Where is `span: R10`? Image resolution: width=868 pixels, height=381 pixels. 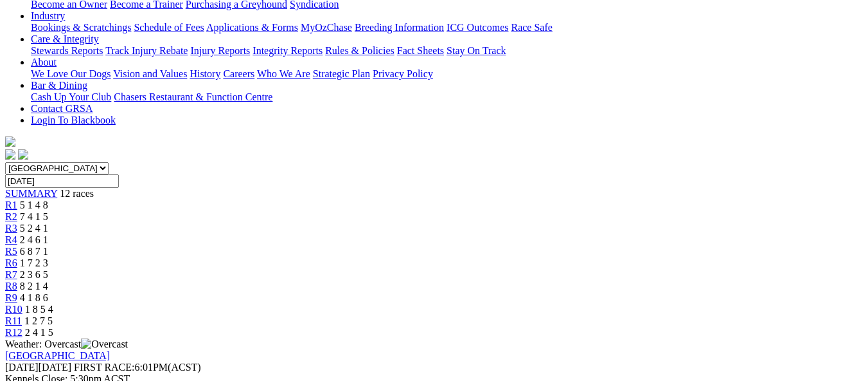 span: R10 is located at coordinates (13, 308).